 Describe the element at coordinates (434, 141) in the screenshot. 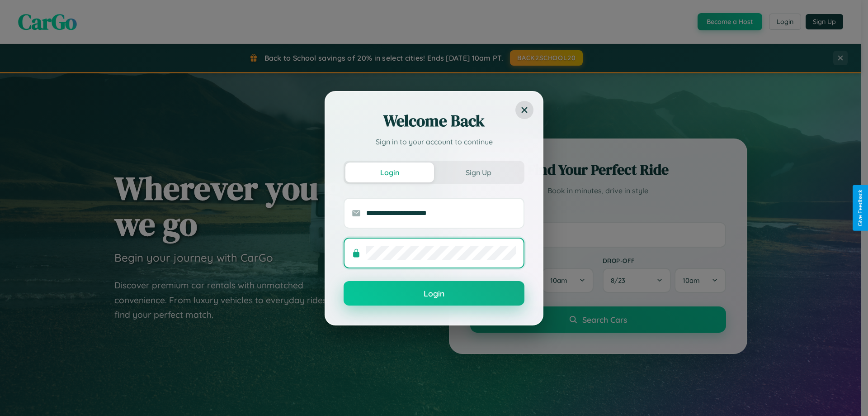

I see `p: Sign in to your account to continue` at that location.